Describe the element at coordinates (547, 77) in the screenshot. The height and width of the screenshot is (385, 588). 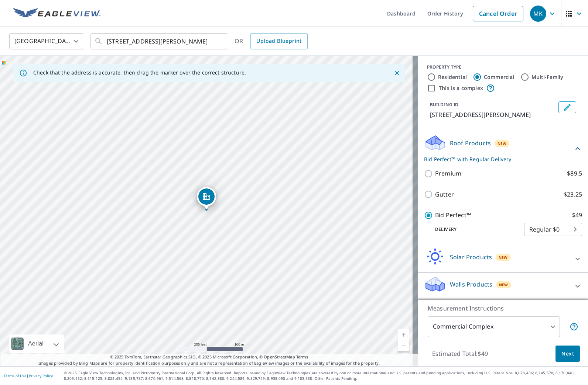
I see `label: Multi-Family` at that location.